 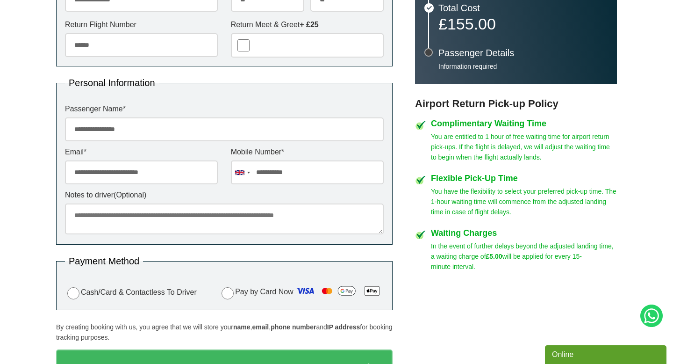 I want to click on strong: name, so click(x=242, y=327).